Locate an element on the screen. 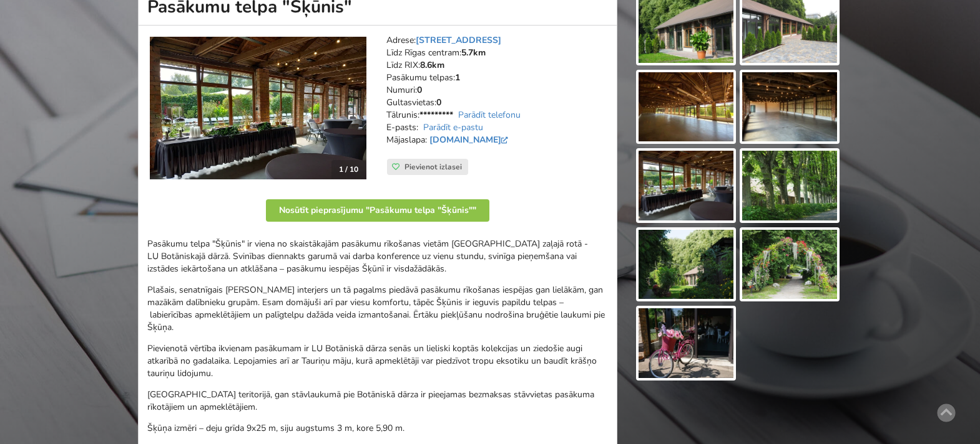  strong: 8.6km is located at coordinates (432, 65).